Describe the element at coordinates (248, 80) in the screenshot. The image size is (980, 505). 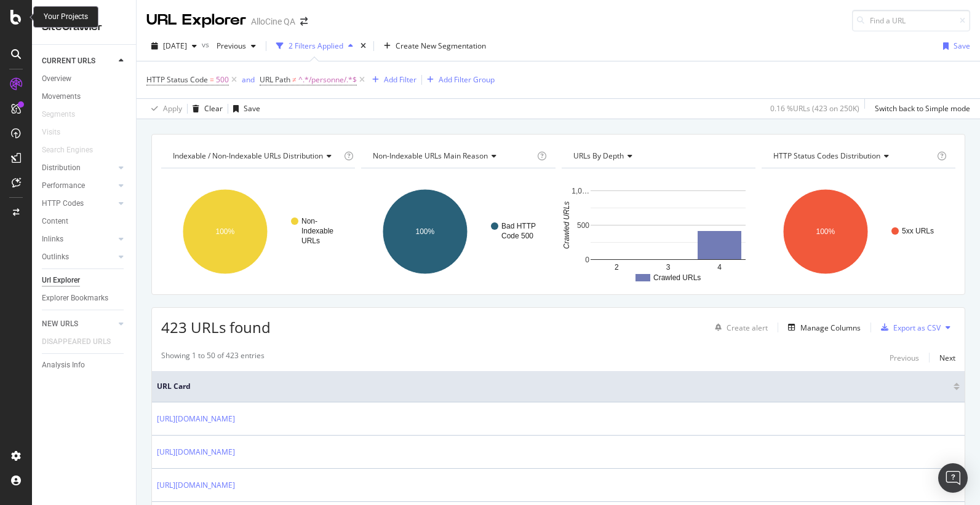
I see `button: and` at that location.